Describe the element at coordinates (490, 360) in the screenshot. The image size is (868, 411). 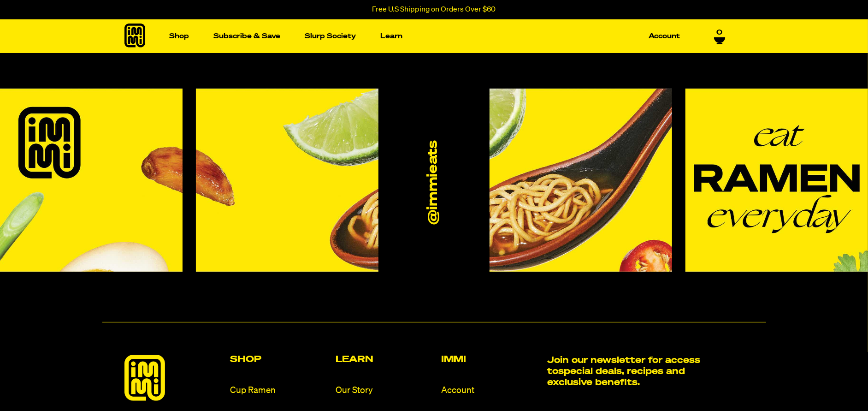
I see `h2: Immi` at that location.